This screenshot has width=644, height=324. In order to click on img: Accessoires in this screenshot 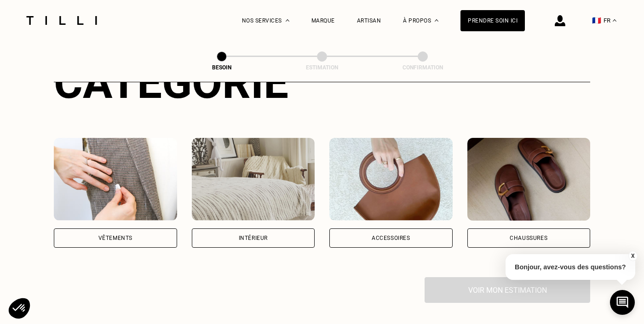, I will do `click(392, 180)`.